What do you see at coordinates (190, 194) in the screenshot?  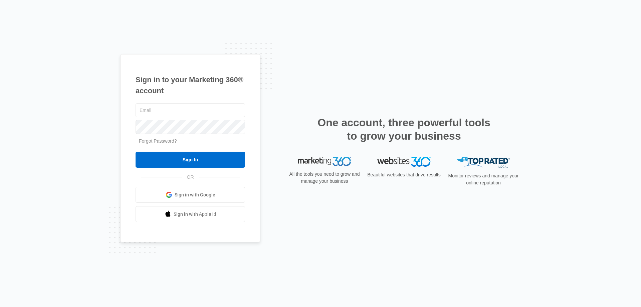 I see `a: Sign in with Google` at bounding box center [190, 194].